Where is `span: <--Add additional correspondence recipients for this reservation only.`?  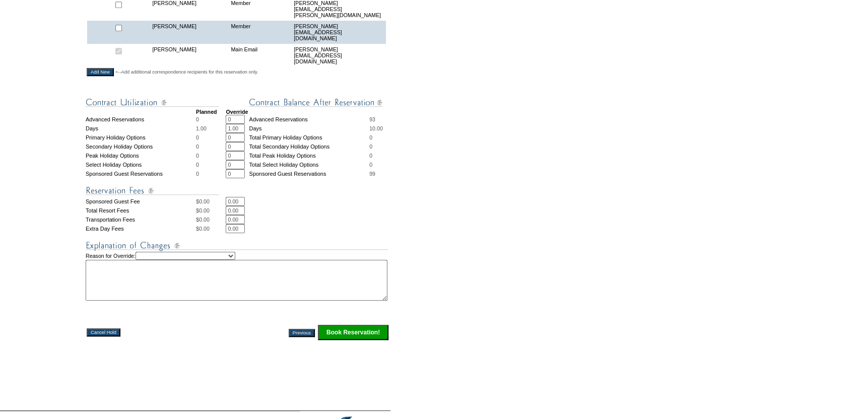 span: <--Add additional correspondence recipients for this reservation only. is located at coordinates (187, 72).